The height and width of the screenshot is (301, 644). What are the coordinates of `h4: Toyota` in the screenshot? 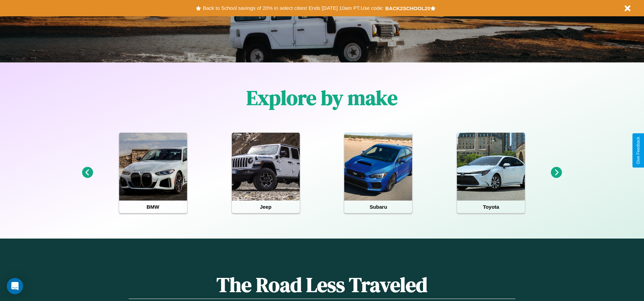 It's located at (491, 207).